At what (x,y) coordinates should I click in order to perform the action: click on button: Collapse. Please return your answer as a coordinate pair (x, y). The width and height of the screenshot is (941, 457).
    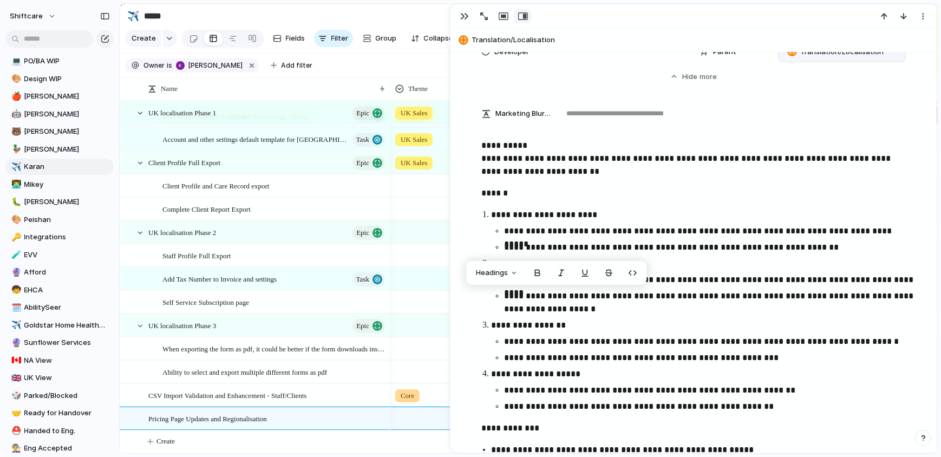
    Looking at the image, I should click on (432, 38).